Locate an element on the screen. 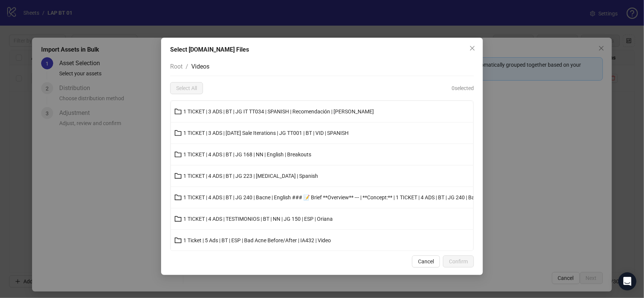 The image size is (644, 298). span: Root is located at coordinates (176, 66).